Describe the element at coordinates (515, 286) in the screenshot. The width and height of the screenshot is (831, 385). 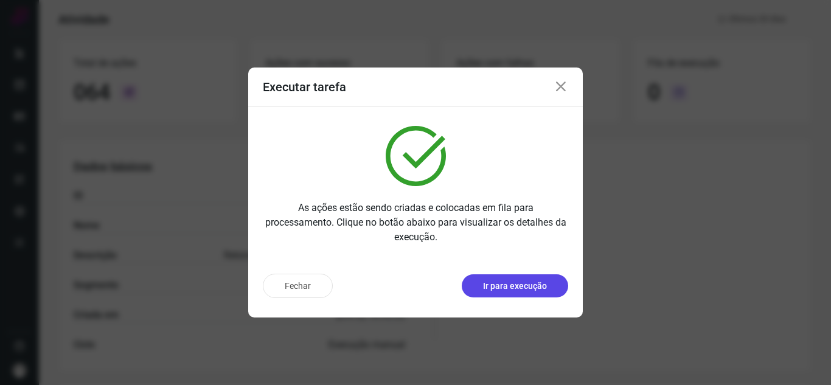
I see `button: Ir para execução` at that location.